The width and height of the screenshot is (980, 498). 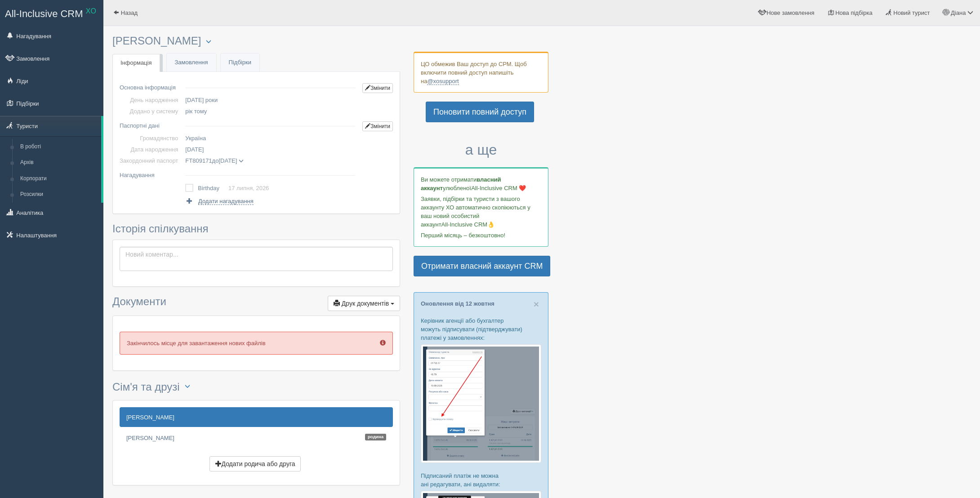 I want to click on a: Архів, so click(x=58, y=163).